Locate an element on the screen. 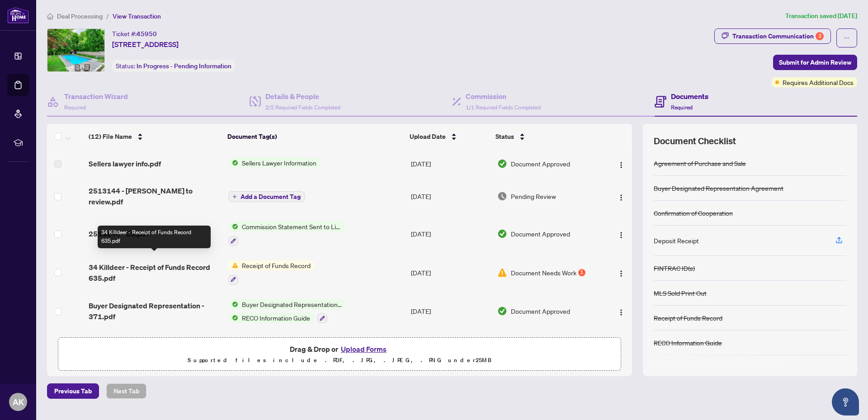 The image size is (868, 420). div: Confirmation of Cooperation is located at coordinates (693, 213).